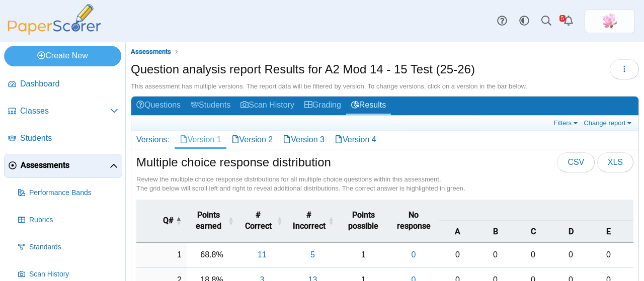 This screenshot has width=644, height=281. Describe the element at coordinates (267, 106) in the screenshot. I see `a: Scan History` at that location.